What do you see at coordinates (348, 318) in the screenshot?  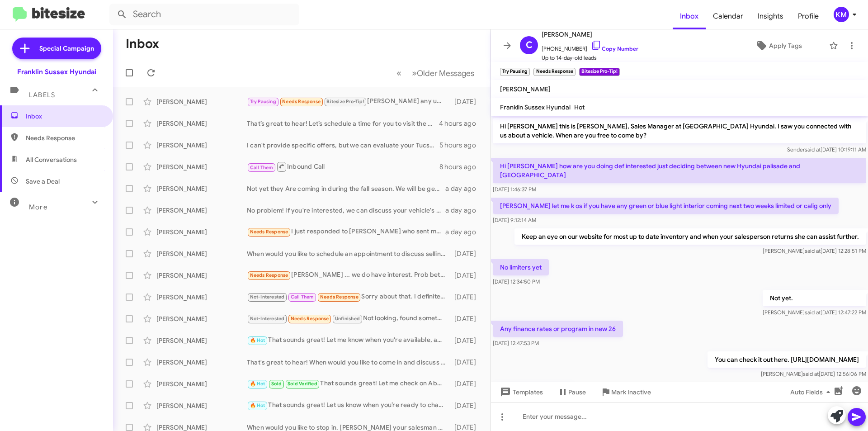 I see `div: Not looking, found something` at bounding box center [348, 318].